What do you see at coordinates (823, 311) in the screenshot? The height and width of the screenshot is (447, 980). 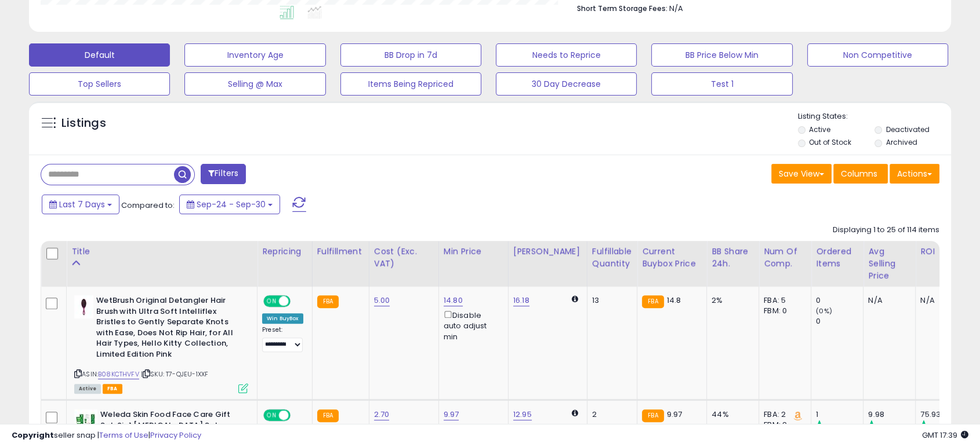 I see `small: (0%)` at bounding box center [823, 311].